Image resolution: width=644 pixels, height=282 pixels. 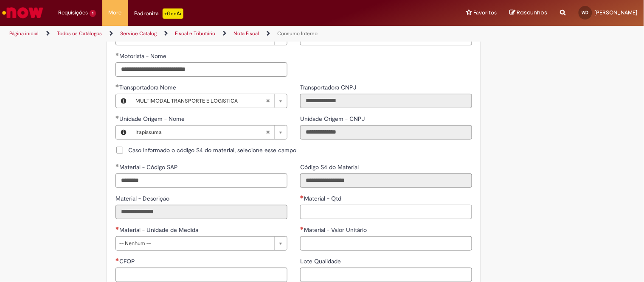 What do you see at coordinates (200, 133) in the screenshot?
I see `span: Itapissuma` at bounding box center [200, 133].